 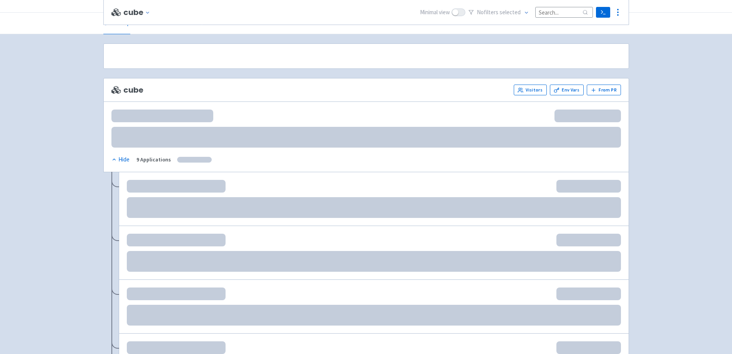 I want to click on div: Hide, so click(x=120, y=159).